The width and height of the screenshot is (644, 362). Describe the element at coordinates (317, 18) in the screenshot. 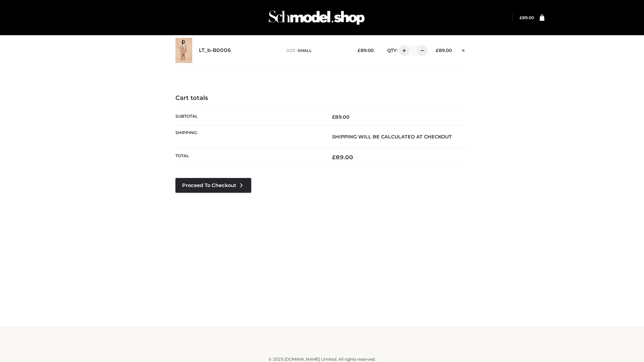

I see `a: Schmodel Admin 964` at that location.